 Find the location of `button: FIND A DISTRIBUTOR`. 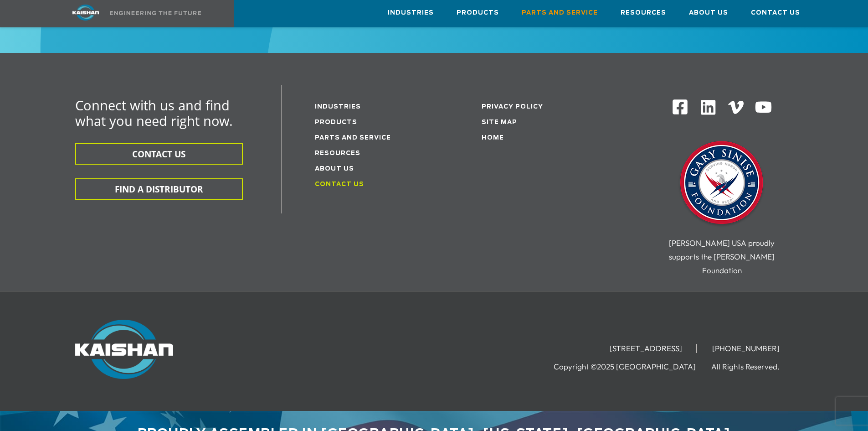

button: FIND A DISTRIBUTOR is located at coordinates (159, 189).